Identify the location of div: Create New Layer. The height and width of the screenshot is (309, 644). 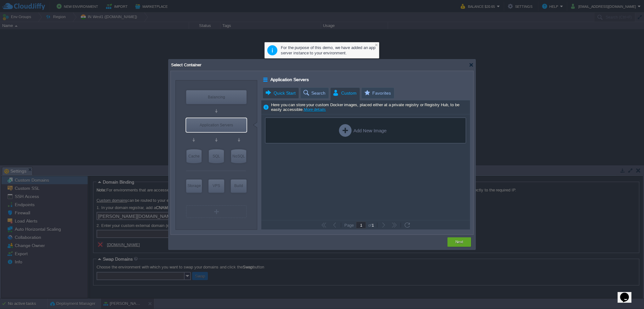
(217, 212).